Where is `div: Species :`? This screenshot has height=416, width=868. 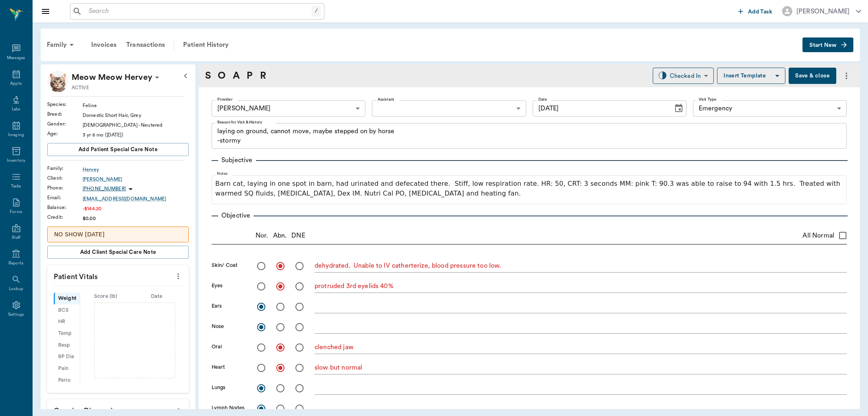 div: Species : is located at coordinates (65, 104).